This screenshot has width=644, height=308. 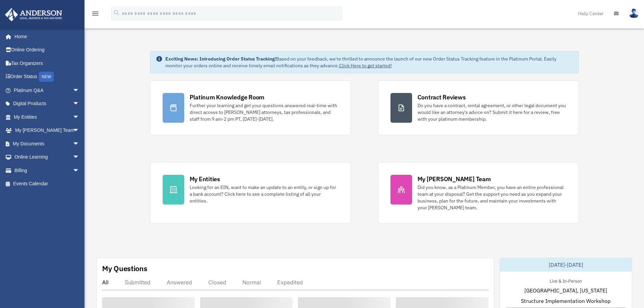 I want to click on img: User Pic, so click(x=634, y=13).